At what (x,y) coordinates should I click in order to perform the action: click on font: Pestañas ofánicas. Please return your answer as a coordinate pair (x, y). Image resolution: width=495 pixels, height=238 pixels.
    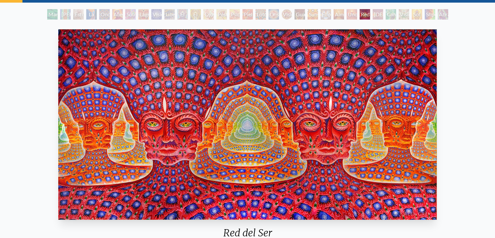
    Looking at the image, I should click on (228, 18).